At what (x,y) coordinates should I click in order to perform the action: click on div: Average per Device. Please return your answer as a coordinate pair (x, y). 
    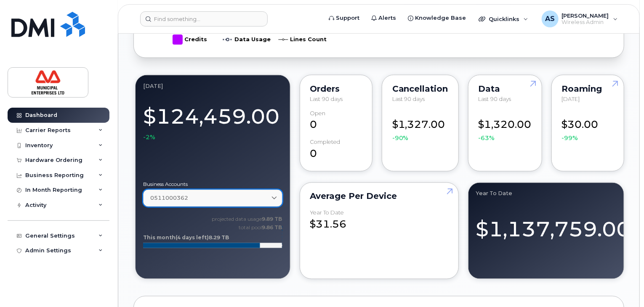
    Looking at the image, I should click on (380, 196).